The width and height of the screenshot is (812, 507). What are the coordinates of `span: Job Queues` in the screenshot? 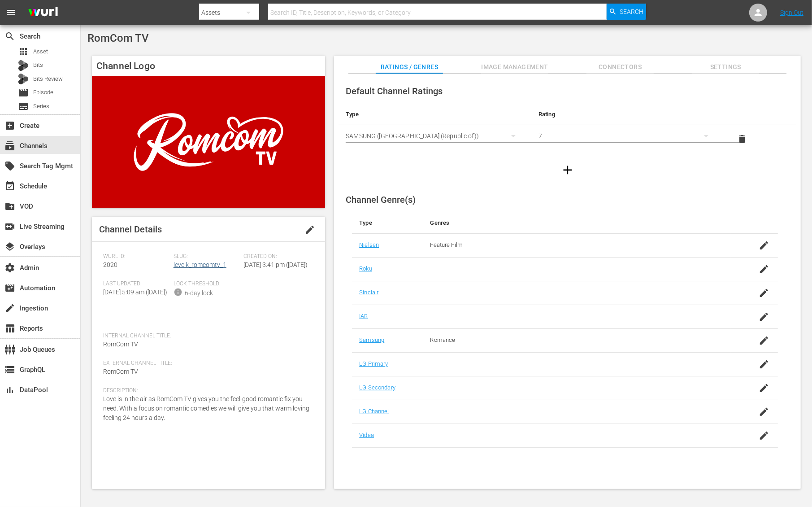 It's located at (10, 349).